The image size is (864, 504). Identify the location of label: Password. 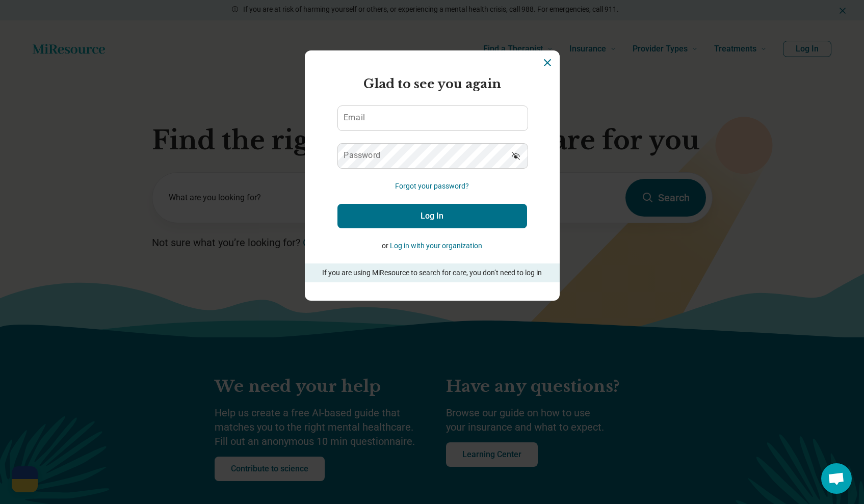
(362, 155).